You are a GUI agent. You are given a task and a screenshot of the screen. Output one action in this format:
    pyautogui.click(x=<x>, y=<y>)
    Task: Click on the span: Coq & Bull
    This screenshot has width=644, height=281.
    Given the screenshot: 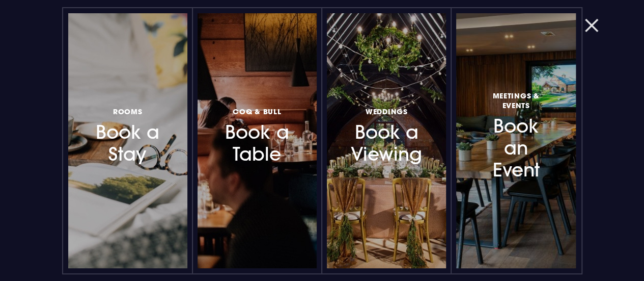 What is the action you would take?
    pyautogui.click(x=257, y=111)
    